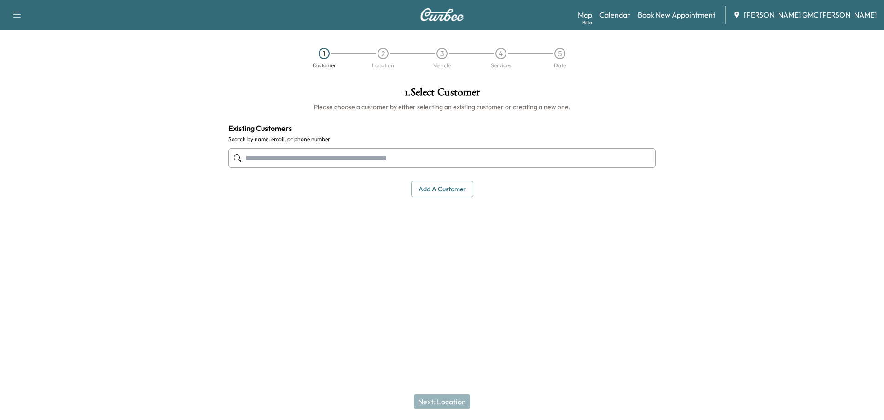 The image size is (884, 420). What do you see at coordinates (442, 65) in the screenshot?
I see `div: Vehicle` at bounding box center [442, 65].